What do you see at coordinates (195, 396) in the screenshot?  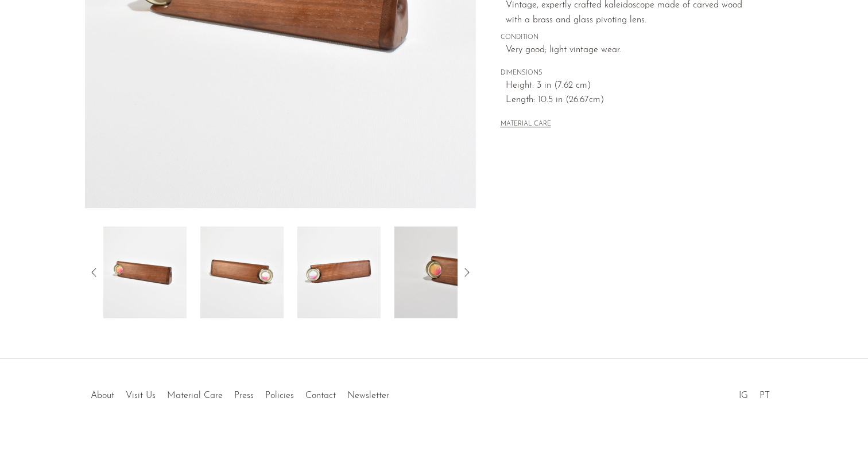 I see `a: Material Care` at bounding box center [195, 396].